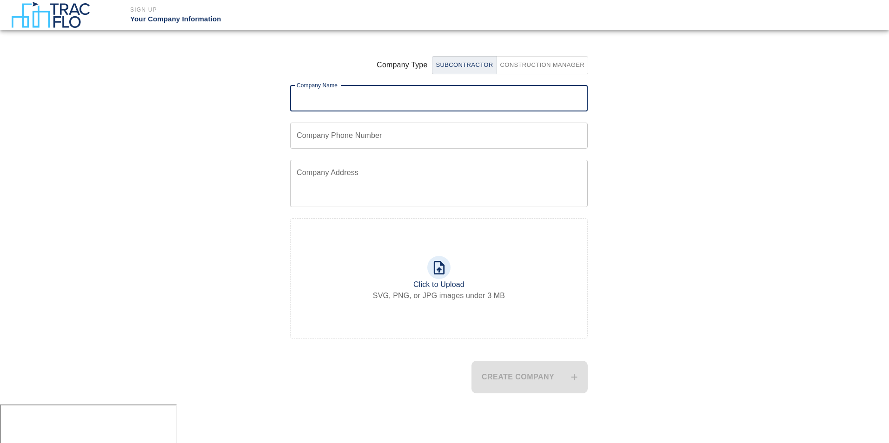 The height and width of the screenshot is (443, 889). Describe the element at coordinates (464, 65) in the screenshot. I see `button: Construction ManagerCompany Type` at that location.